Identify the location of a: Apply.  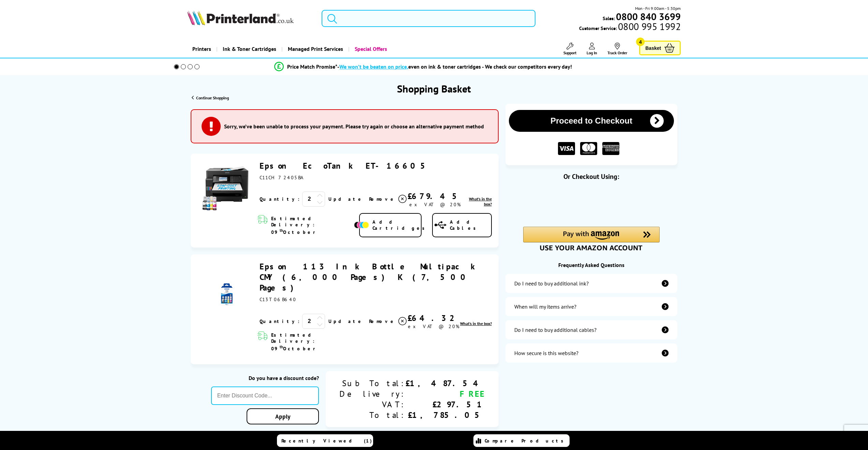
(283, 416).